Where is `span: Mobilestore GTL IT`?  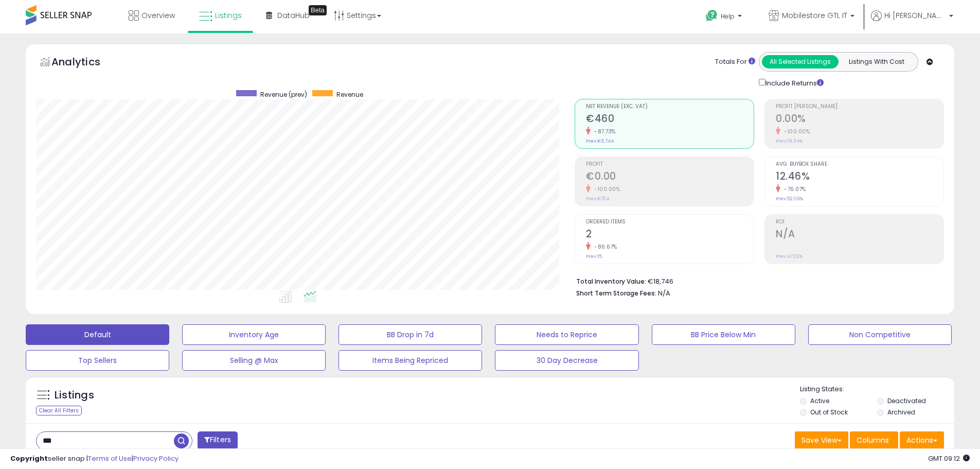 span: Mobilestore GTL IT is located at coordinates (814, 16).